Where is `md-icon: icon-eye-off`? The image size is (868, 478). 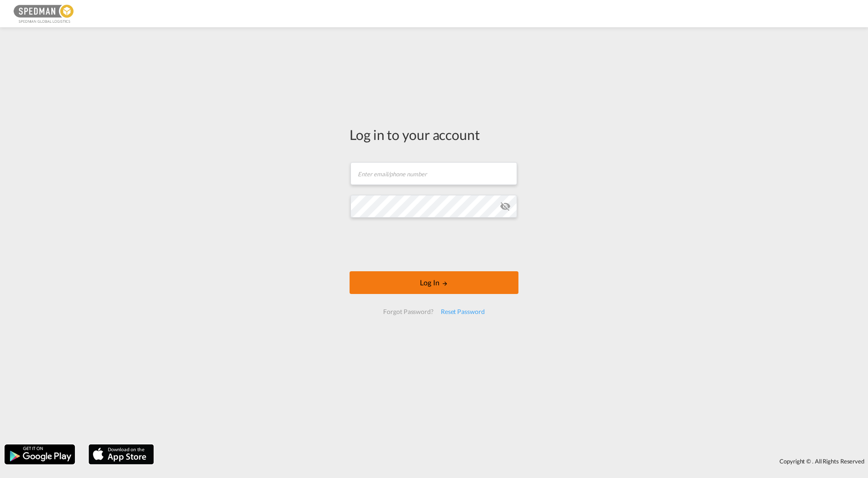
md-icon: icon-eye-off is located at coordinates (505, 206).